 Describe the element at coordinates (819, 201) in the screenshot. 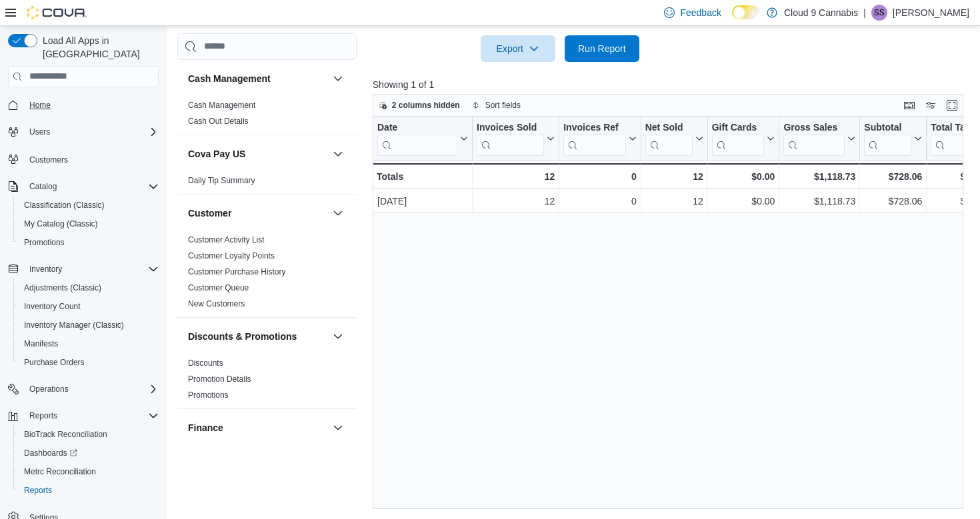

I see `div: $1,118.73` at that location.